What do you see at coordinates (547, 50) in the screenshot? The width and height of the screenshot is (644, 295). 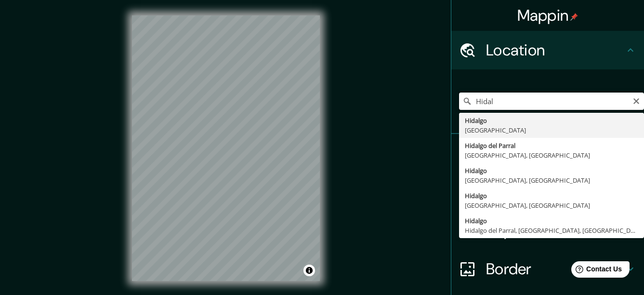 I see `div: Location` at bounding box center [547, 50].